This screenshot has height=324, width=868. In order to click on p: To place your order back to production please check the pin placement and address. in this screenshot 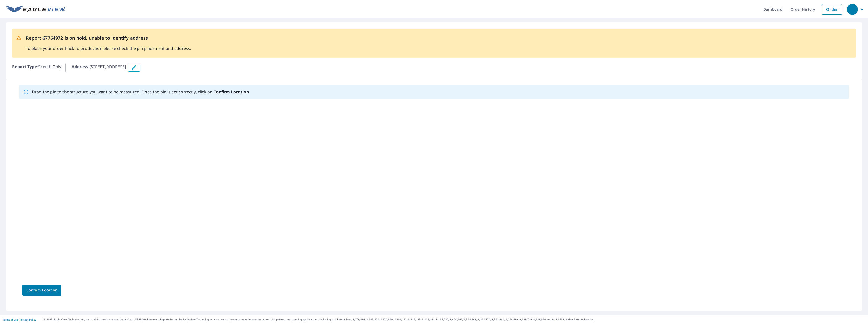, I will do `click(108, 49)`.